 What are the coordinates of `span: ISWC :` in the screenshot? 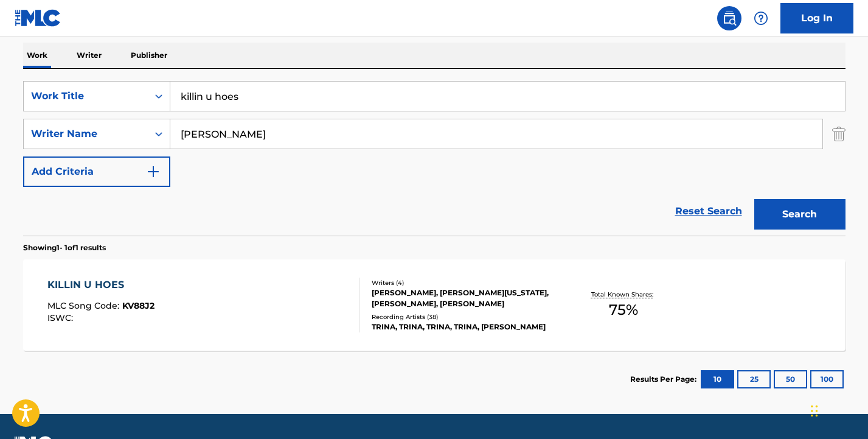 It's located at (61, 318).